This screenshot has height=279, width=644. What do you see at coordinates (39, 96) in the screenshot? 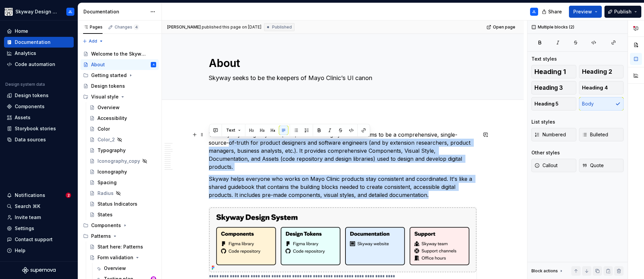
I see `a: Design tokens` at bounding box center [39, 96].